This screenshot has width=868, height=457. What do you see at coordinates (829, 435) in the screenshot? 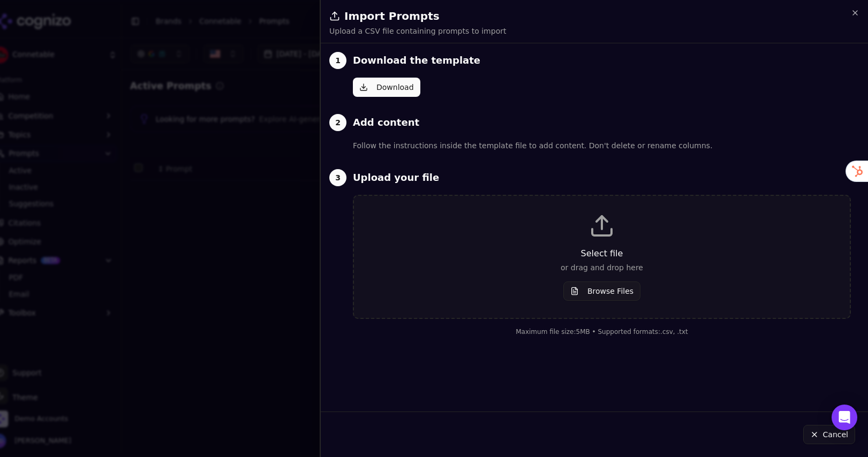
I see `button: Cancel` at bounding box center [829, 435].